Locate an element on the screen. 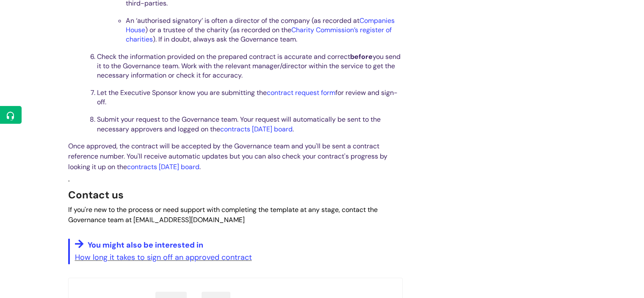  strong: before is located at coordinates (361, 57).